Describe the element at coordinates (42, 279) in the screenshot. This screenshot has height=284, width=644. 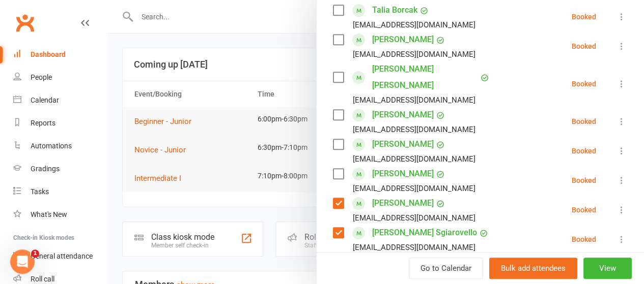
I see `div: Roll call` at that location.